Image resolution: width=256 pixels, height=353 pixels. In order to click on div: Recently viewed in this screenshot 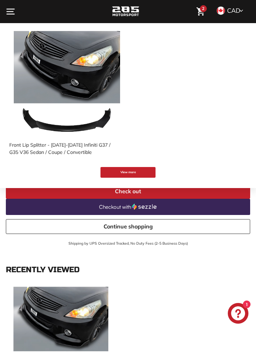, I will do `click(128, 269)`.